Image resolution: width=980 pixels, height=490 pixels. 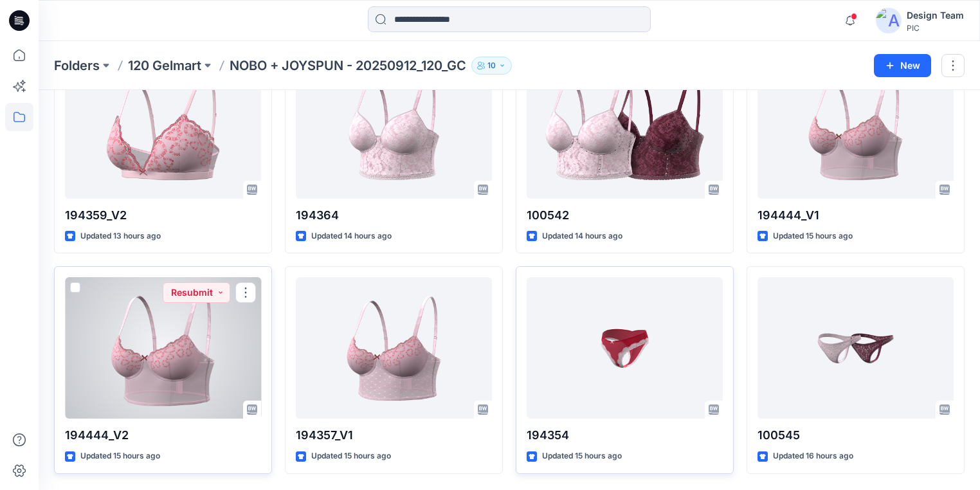 What do you see at coordinates (813, 456) in the screenshot?
I see `p: Updated 16 hours ago` at bounding box center [813, 456].